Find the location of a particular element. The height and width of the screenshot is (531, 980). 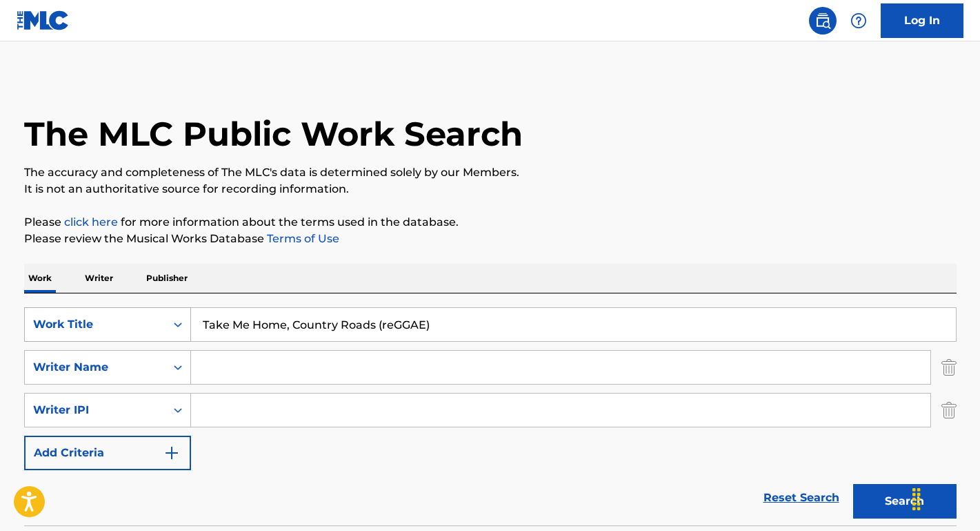

p: Publisher is located at coordinates (167, 278).